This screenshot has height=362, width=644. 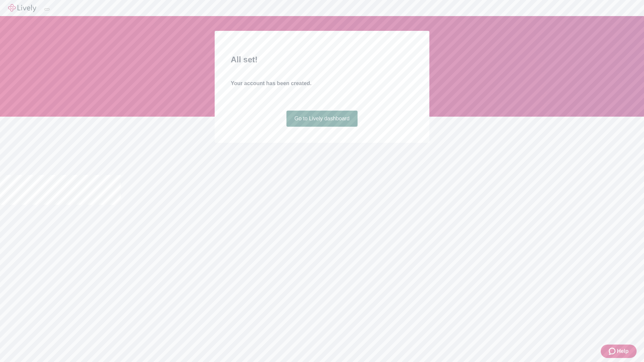 What do you see at coordinates (322, 119) in the screenshot?
I see `a: Go to Lively dashboard` at bounding box center [322, 119].